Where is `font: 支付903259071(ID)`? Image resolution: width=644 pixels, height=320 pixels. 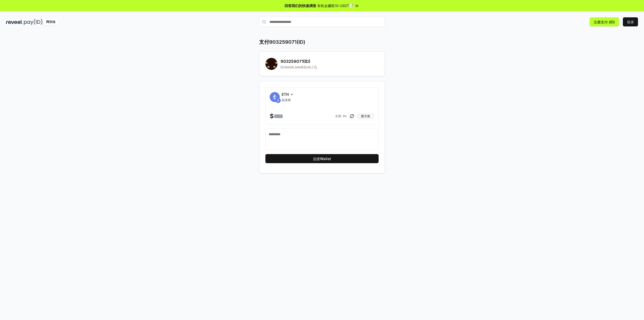 font: 支付903259071(ID) is located at coordinates (282, 42).